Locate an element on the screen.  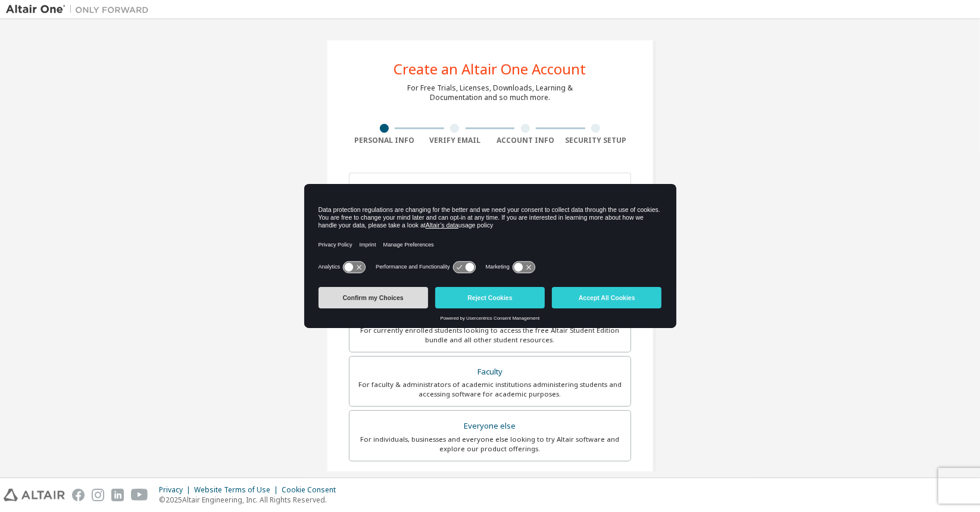
div: Privacy is located at coordinates (176, 490).